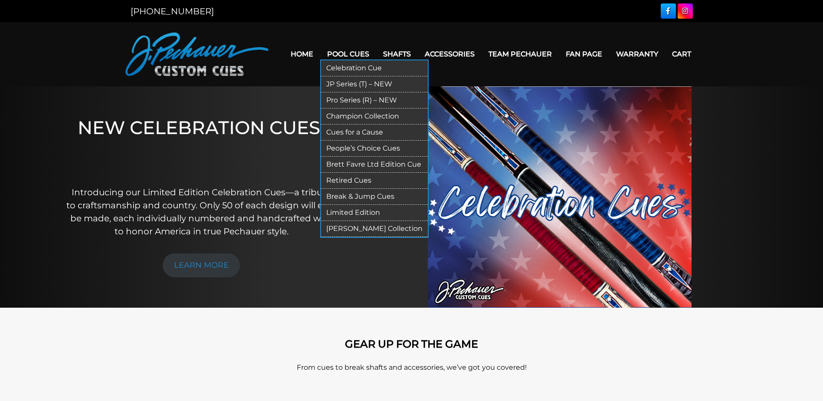 Image resolution: width=823 pixels, height=401 pixels. I want to click on a: Team Pechauer, so click(520, 54).